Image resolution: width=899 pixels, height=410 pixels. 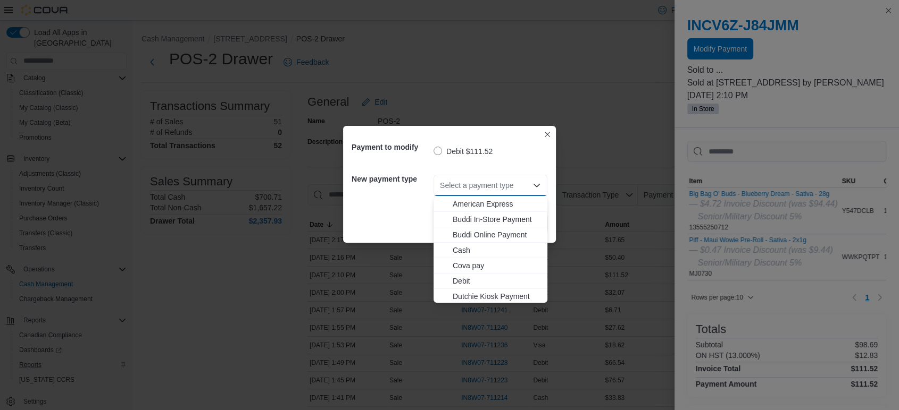 I want to click on button: Dutchie Kiosk Payment, so click(x=490, y=297).